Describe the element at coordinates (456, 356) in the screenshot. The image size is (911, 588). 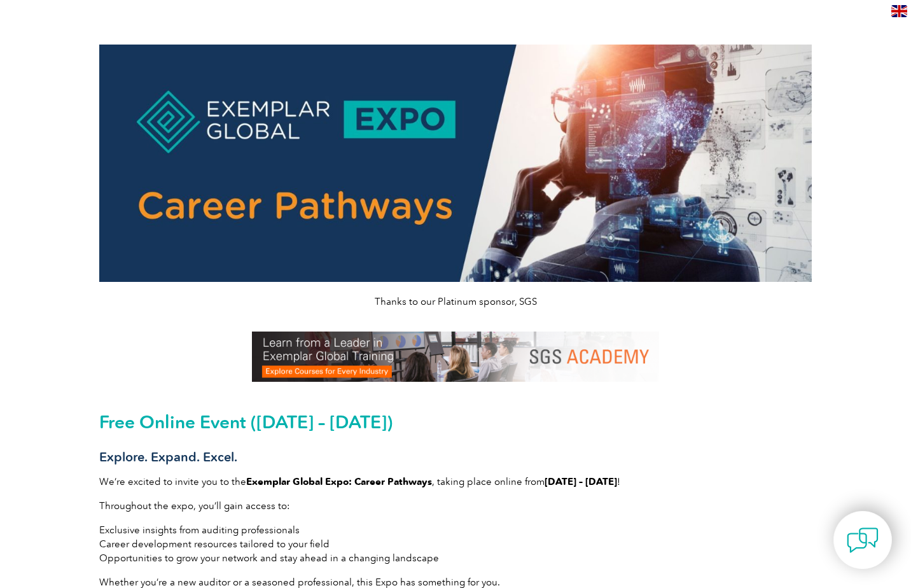
I see `img: SGS` at that location.